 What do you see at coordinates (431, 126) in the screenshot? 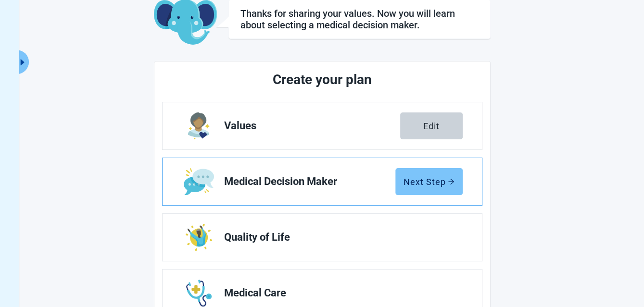
I see `div: Edit` at bounding box center [431, 126].